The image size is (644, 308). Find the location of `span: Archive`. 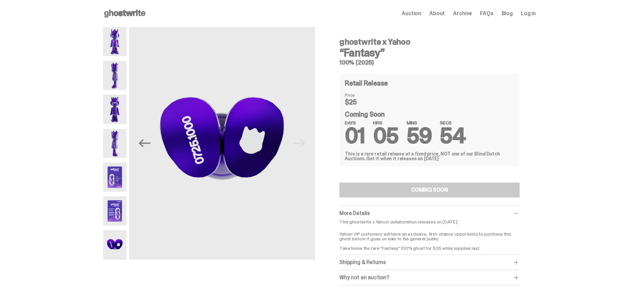

span: Archive is located at coordinates (463, 14).